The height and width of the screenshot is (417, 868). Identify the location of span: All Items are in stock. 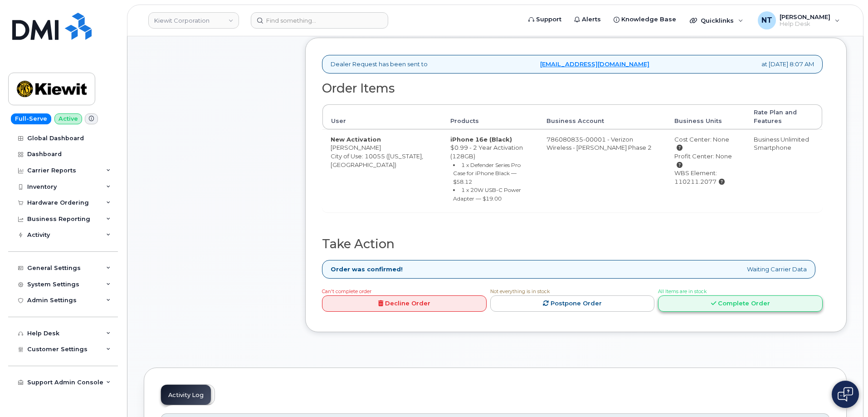
(682, 291).